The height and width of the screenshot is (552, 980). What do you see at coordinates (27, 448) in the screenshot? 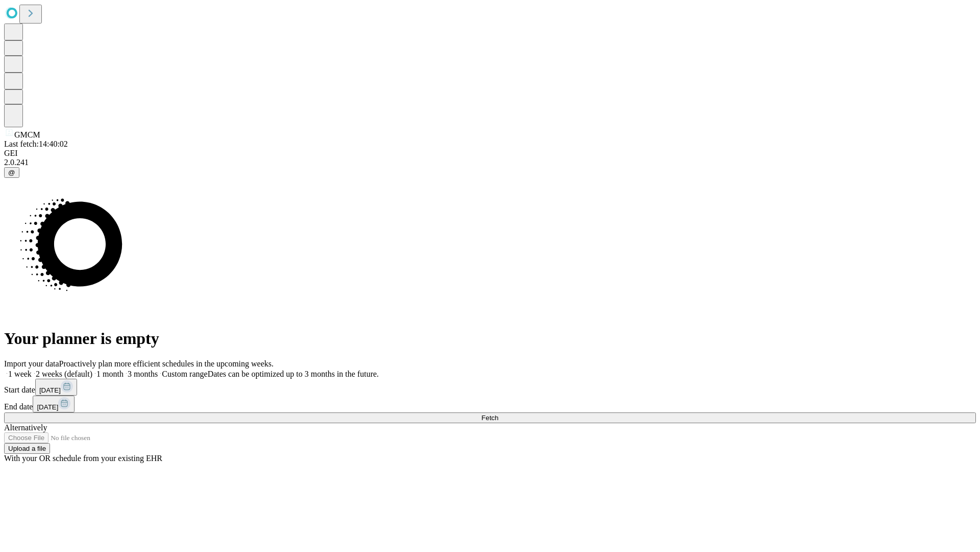
I see `button: Upload a file` at bounding box center [27, 448].